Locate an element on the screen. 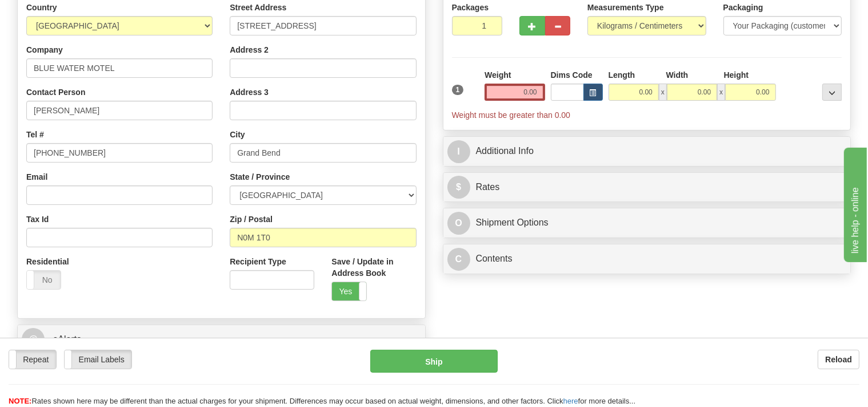  label: Height is located at coordinates (737, 75).